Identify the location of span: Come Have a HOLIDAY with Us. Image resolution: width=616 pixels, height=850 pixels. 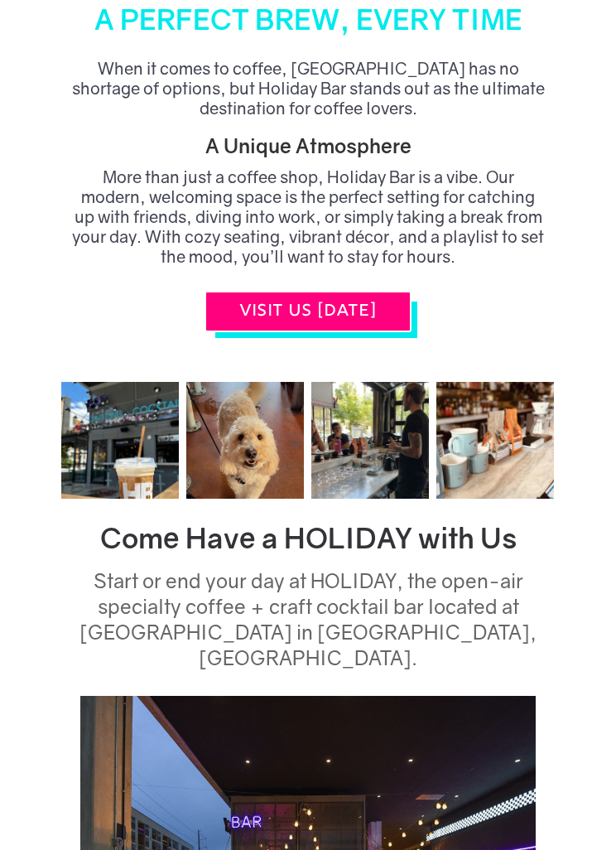
(308, 537).